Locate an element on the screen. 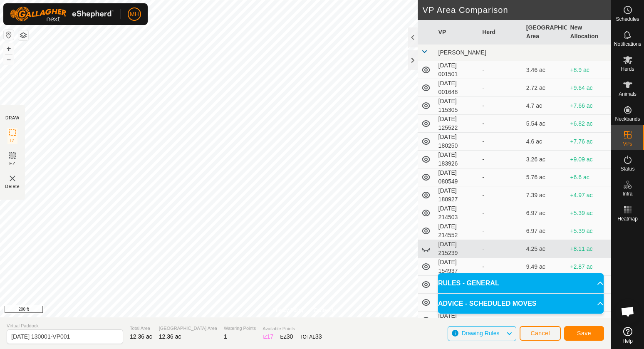 This screenshot has width=644, height=349. span: Virtual Paddock is located at coordinates (65, 326).